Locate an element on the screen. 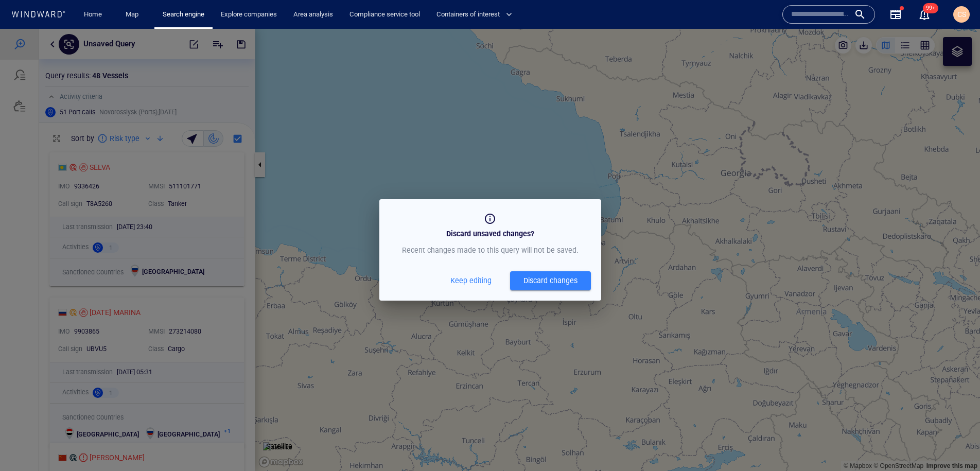 This screenshot has height=471, width=980. a: Area analysis is located at coordinates (312, 15).